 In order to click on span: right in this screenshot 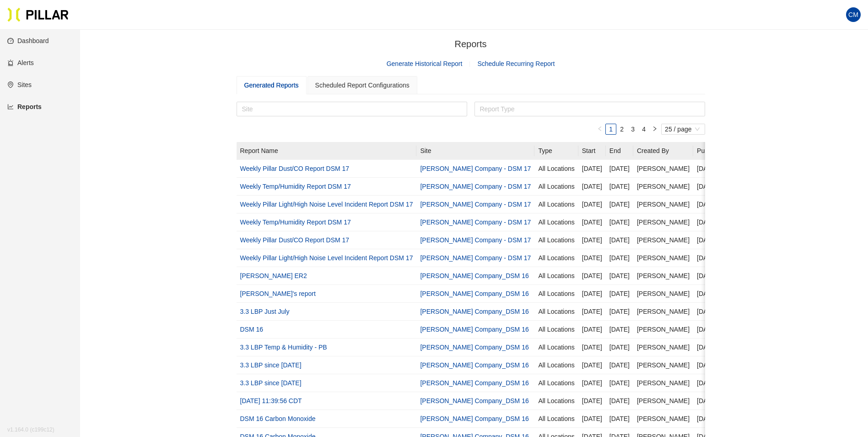, I will do `click(655, 129)`.